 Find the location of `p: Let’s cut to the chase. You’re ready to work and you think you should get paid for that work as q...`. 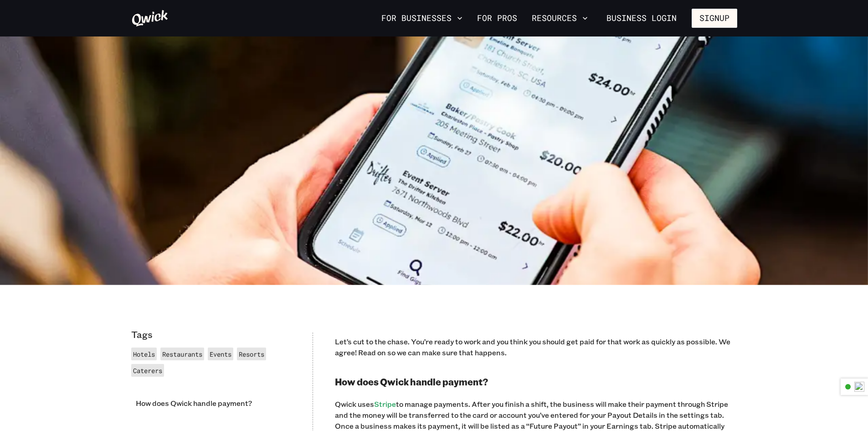

p: Let’s cut to the chase. You’re ready to work and you think you should get paid for that work as q... is located at coordinates (536, 347).